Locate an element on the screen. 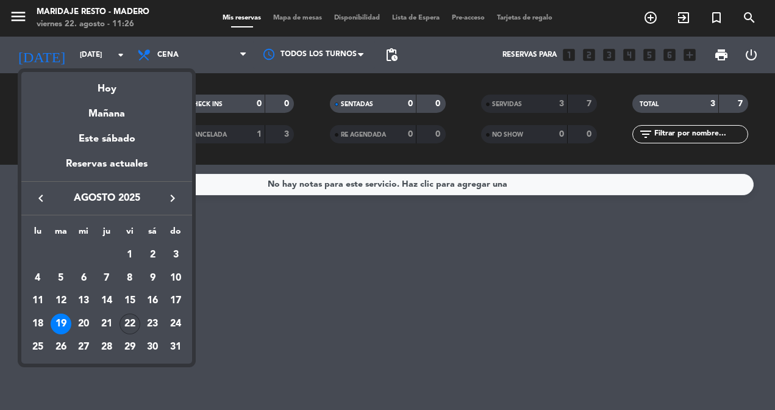 This screenshot has height=410, width=775. th: martes is located at coordinates (61, 234).